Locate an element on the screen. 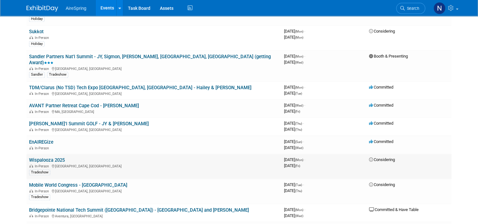  img: ExhibitDay is located at coordinates (42, 9).